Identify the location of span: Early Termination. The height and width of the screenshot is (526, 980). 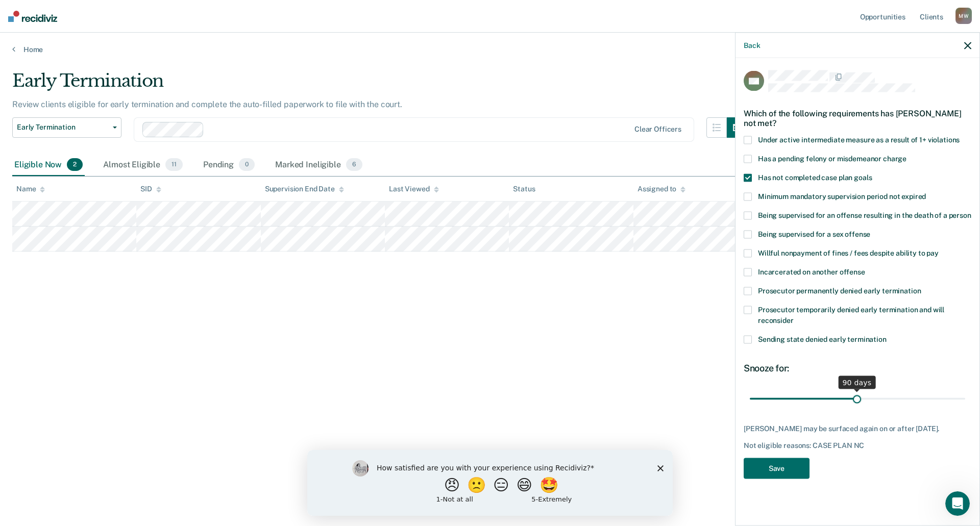
(63, 127).